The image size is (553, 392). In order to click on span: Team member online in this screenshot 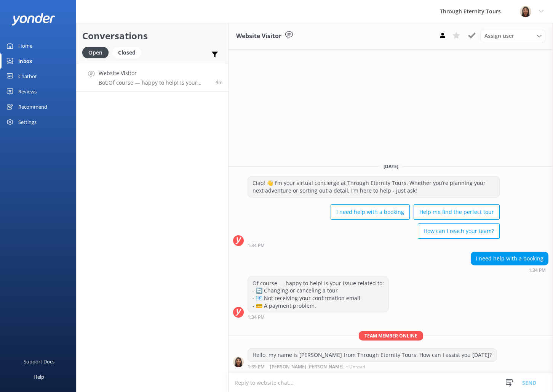, I will do `click(391, 336)`.